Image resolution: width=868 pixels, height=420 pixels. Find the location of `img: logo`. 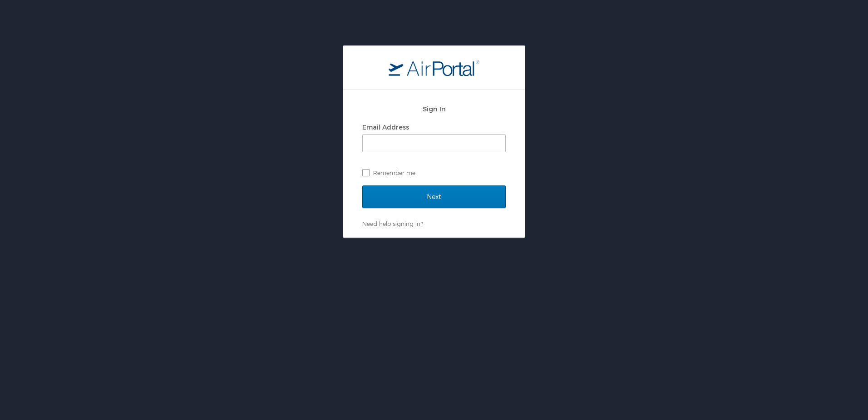

img: logo is located at coordinates (434, 68).